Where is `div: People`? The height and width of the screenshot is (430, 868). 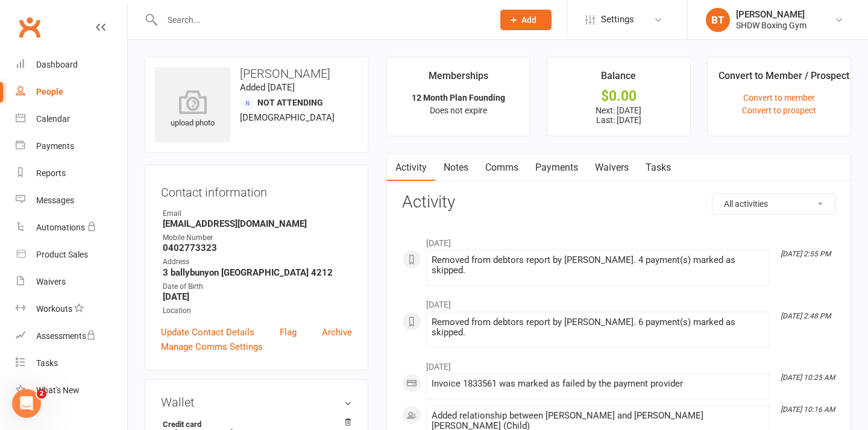 div: People is located at coordinates (50, 91).